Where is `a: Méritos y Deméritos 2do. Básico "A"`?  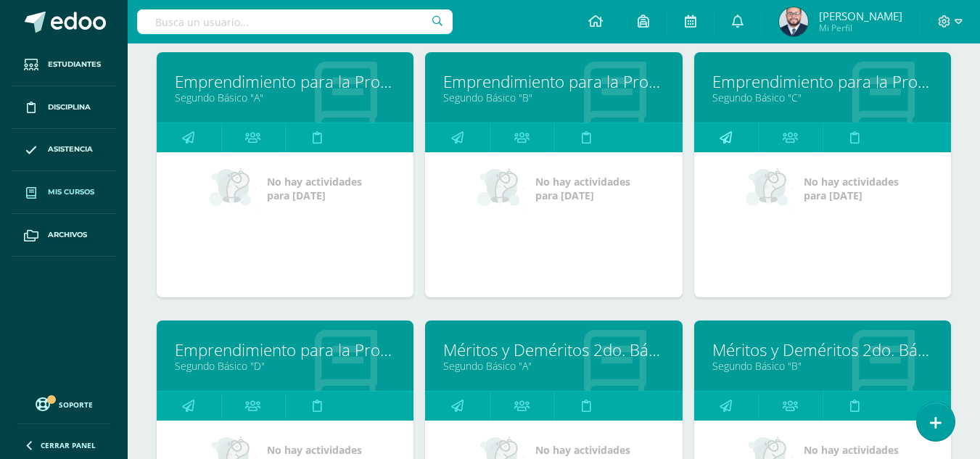 a: Méritos y Deméritos 2do. Básico "A" is located at coordinates (554, 350).